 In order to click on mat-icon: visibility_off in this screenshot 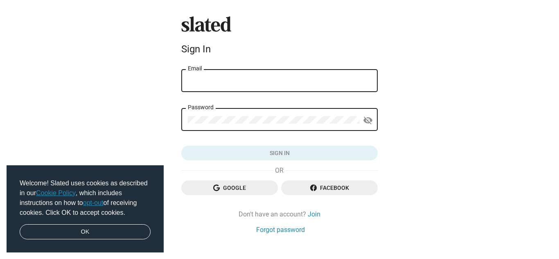, I will do `click(368, 120)`.